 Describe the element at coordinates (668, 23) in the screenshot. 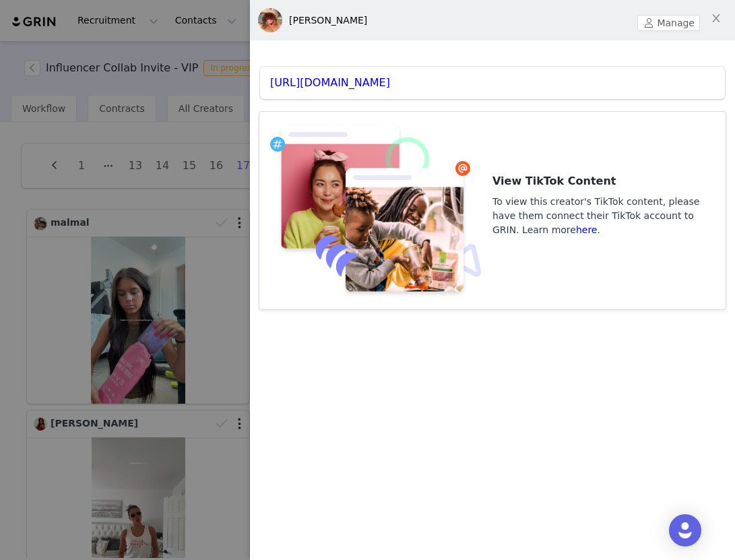

I see `button: Manage` at that location.